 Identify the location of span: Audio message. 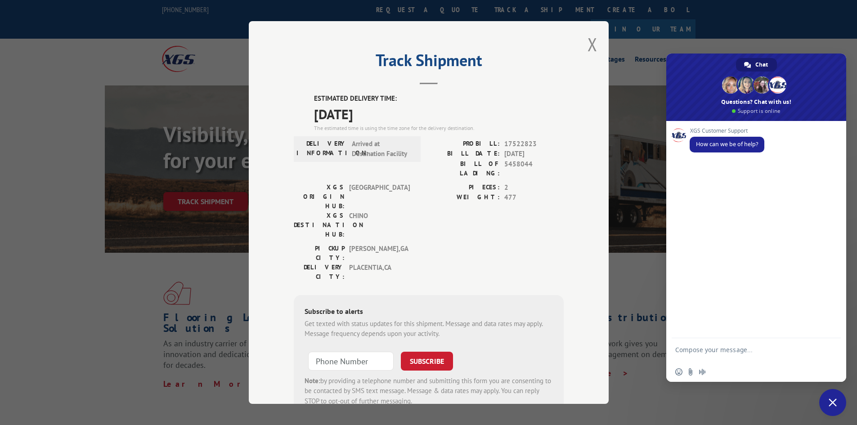
(702, 372).